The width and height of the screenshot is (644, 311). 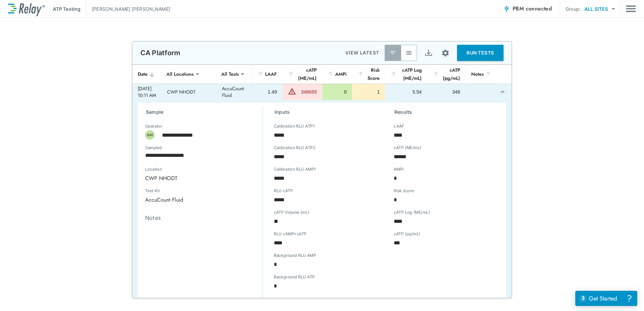 I want to click on label: Background RLU ATP, so click(x=295, y=277).